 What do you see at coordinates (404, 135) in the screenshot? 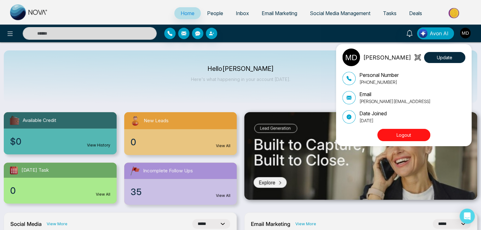
I see `button: Logout` at bounding box center [404, 135].